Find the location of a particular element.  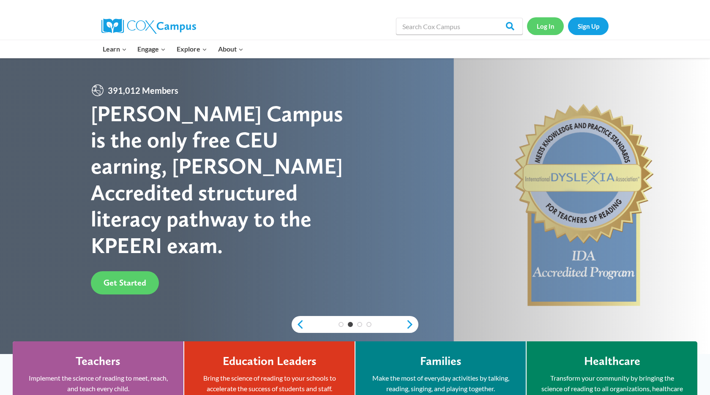

a: 4 is located at coordinates (369, 324).